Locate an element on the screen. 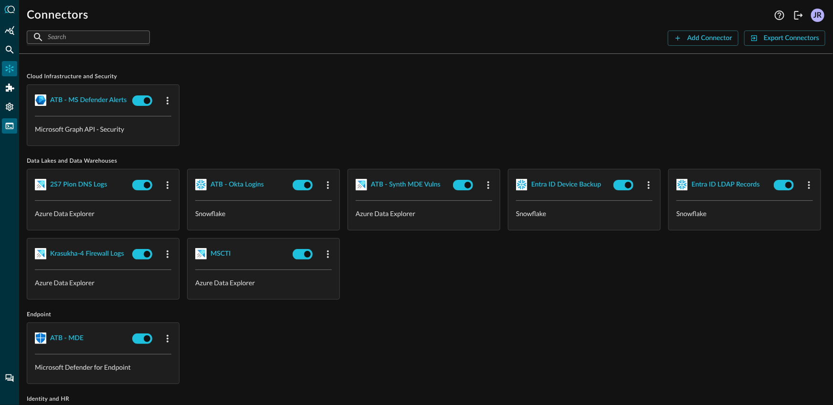 This screenshot has height=405, width=833. div: Export Connectors is located at coordinates (792, 38).